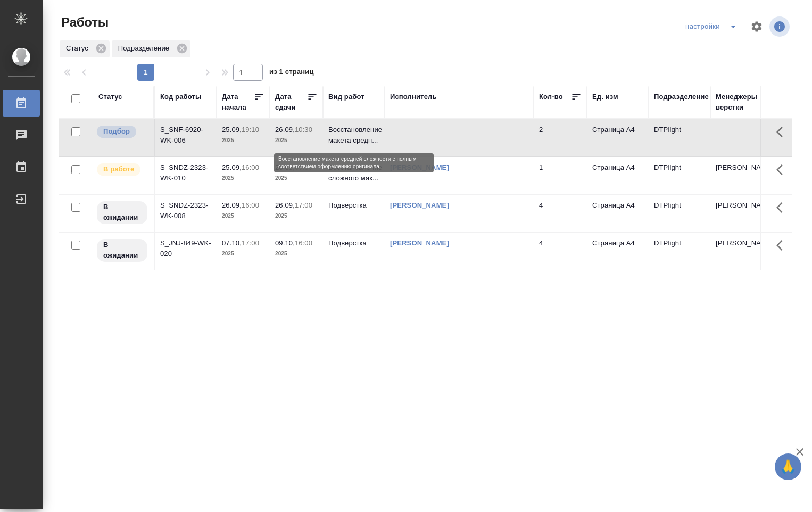 This screenshot has width=812, height=512. What do you see at coordinates (186, 213) in the screenshot?
I see `td: S_SNDZ-2323-WK-008` at bounding box center [186, 213].